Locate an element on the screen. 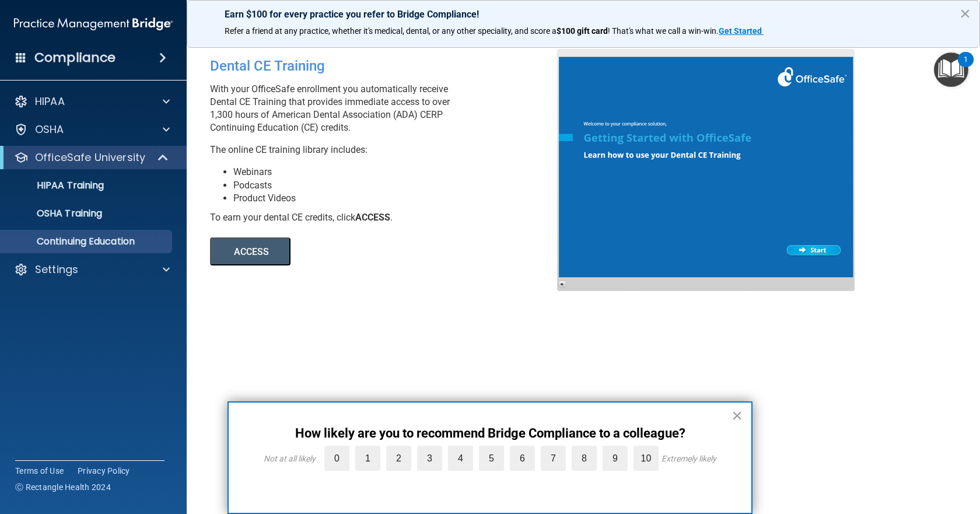 Image resolution: width=980 pixels, height=514 pixels. label: 9 is located at coordinates (615, 458).